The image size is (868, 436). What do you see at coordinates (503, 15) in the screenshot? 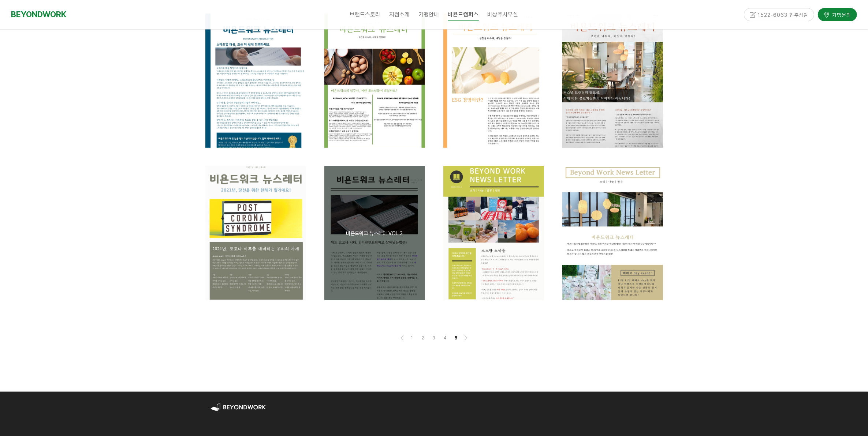
I see `span: 비상주사무실` at bounding box center [503, 15].